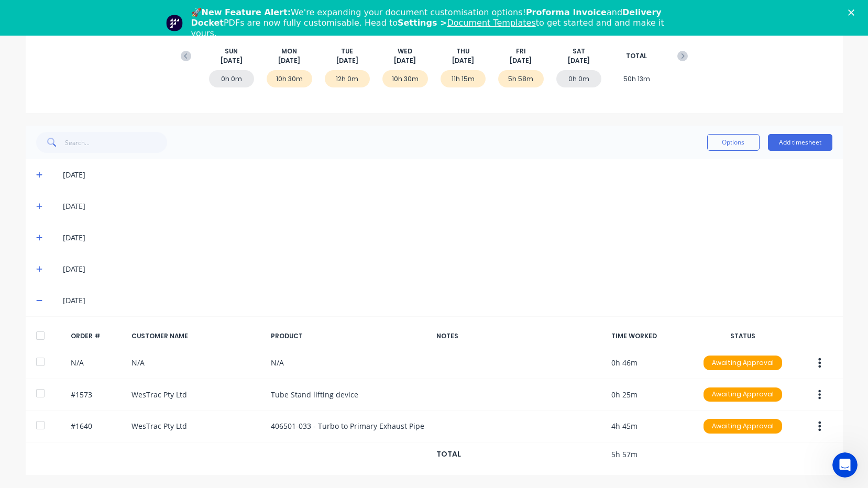 The height and width of the screenshot is (488, 868). I want to click on div: STATUS, so click(743, 336).